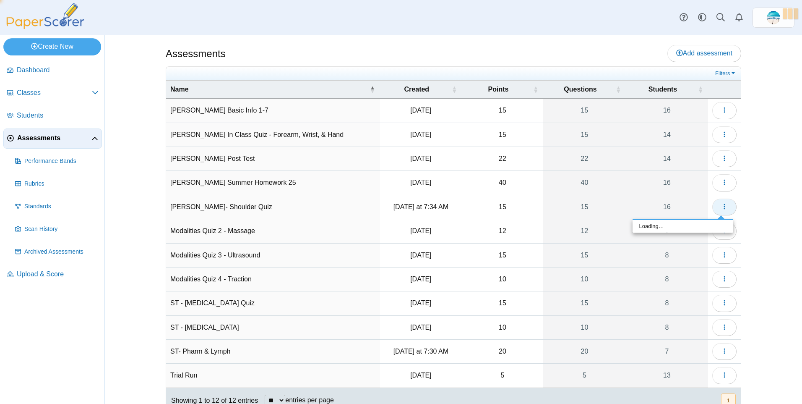 Image resolution: width=802 pixels, height=404 pixels. Describe the element at coordinates (580, 89) in the screenshot. I see `span: Questions` at that location.